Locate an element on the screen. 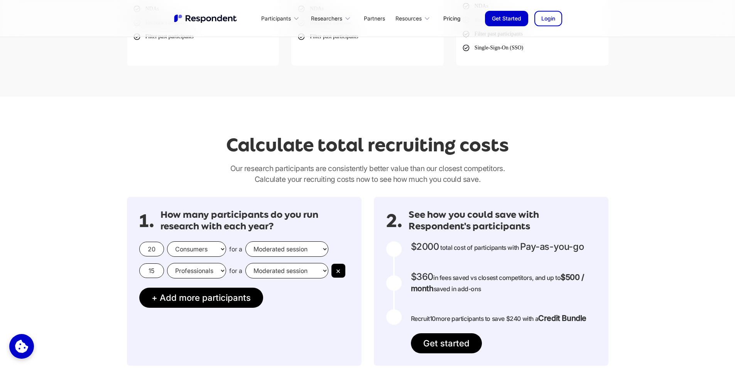 The width and height of the screenshot is (735, 368). a: Login is located at coordinates (549, 19).